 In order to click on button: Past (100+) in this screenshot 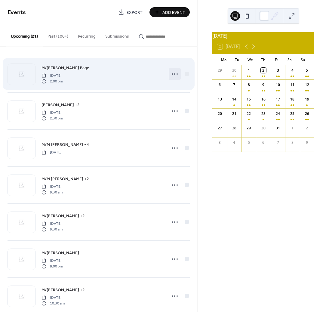, I will do `click(58, 35)`.